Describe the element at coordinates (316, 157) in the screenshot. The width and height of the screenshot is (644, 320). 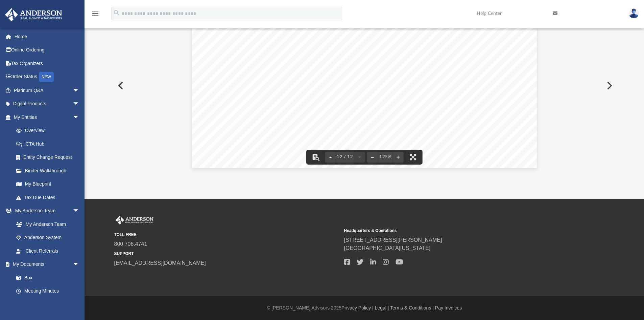
I see `button: Toggle findbar` at that location.